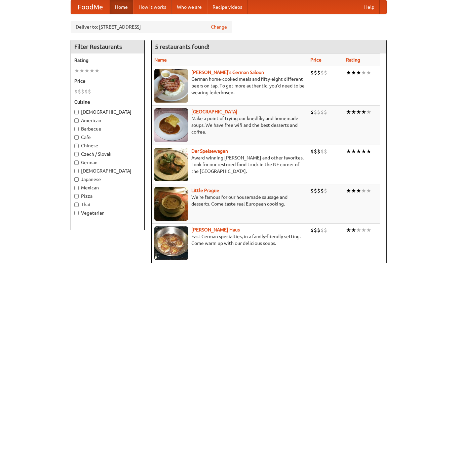  Describe the element at coordinates (108, 179) in the screenshot. I see `label: Japanese` at that location.